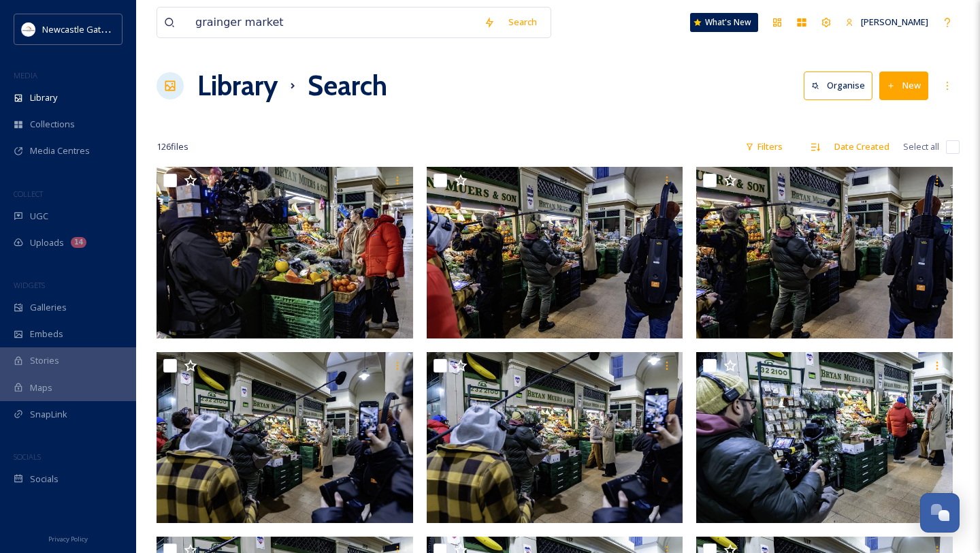 The width and height of the screenshot is (980, 553). Describe the element at coordinates (41, 387) in the screenshot. I see `span: Maps` at that location.